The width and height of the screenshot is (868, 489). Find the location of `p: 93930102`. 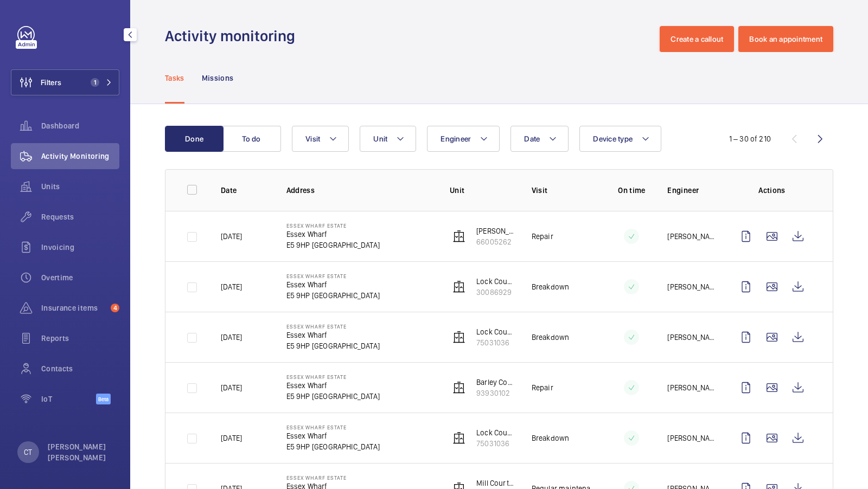

p: 93930102 is located at coordinates (495, 393).